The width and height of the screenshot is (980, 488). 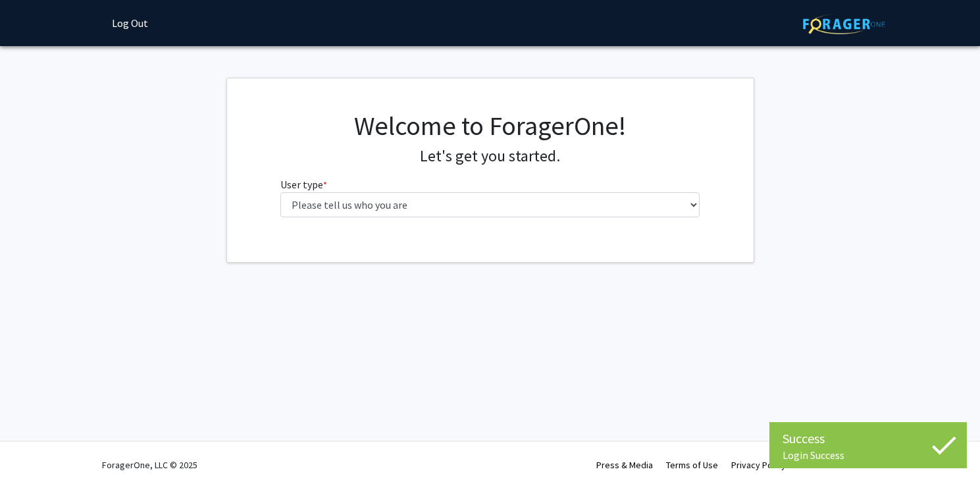 What do you see at coordinates (692, 465) in the screenshot?
I see `a: Terms of Use` at bounding box center [692, 465].